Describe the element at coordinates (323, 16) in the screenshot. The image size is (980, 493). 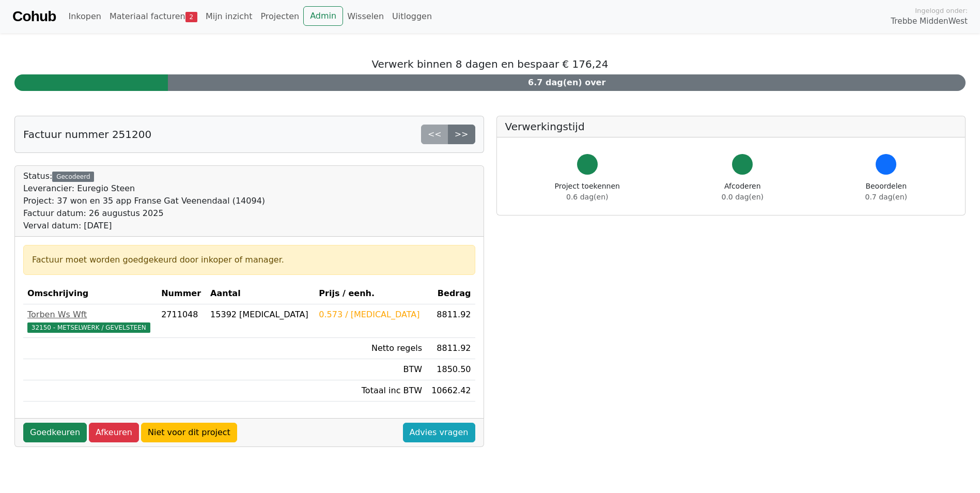
I see `a: Admin` at that location.